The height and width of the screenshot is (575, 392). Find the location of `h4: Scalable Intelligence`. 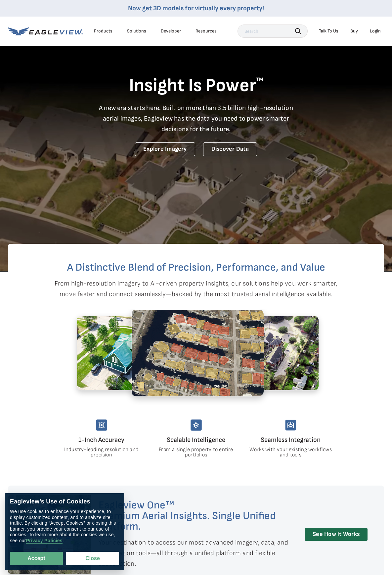

h4: Scalable Intelligence is located at coordinates (196, 440).